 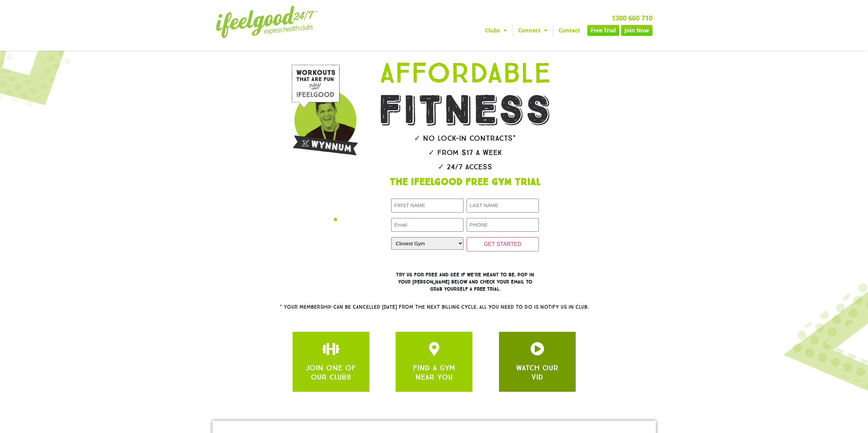 What do you see at coordinates (427, 206) in the screenshot?
I see `input: FIRST NAME` at bounding box center [427, 206].